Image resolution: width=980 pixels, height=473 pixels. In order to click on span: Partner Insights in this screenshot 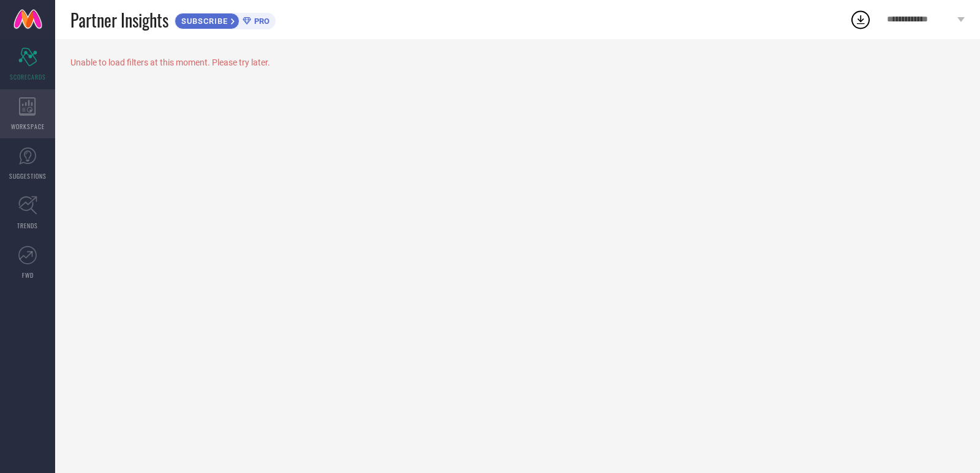, I will do `click(119, 19)`.